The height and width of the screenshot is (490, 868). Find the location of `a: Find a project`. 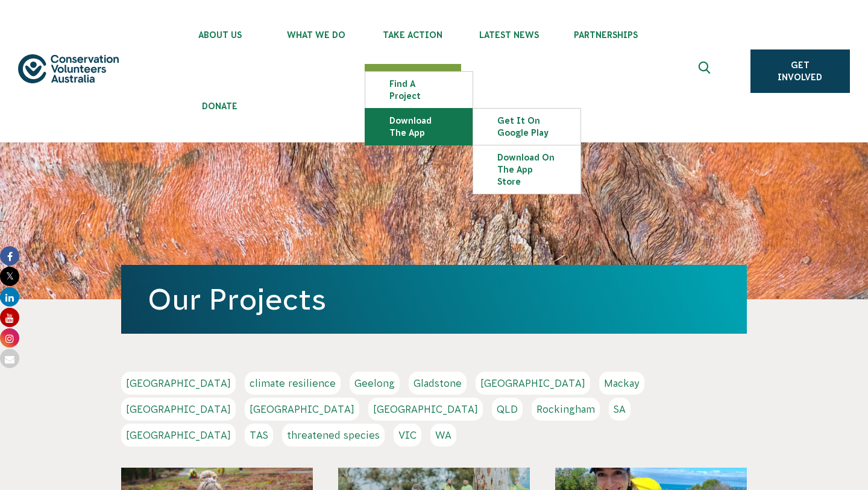

a: Find a project is located at coordinates (419, 90).